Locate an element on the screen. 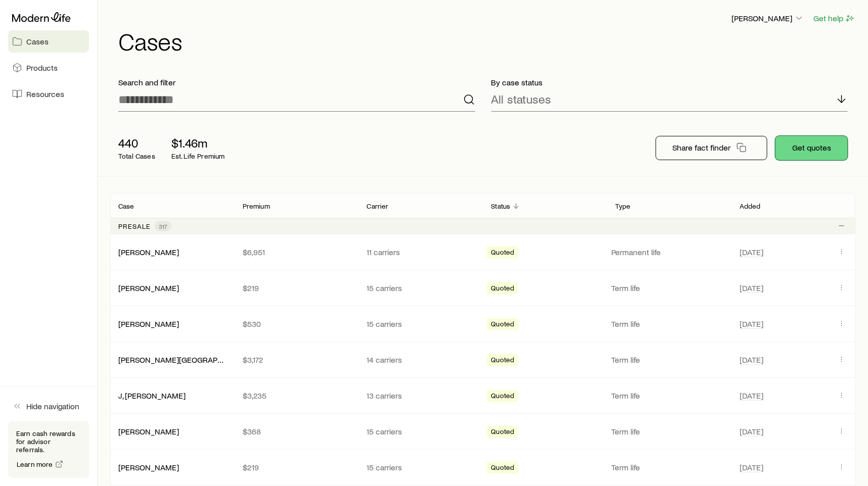  p: 13 carriers is located at coordinates (421, 395).